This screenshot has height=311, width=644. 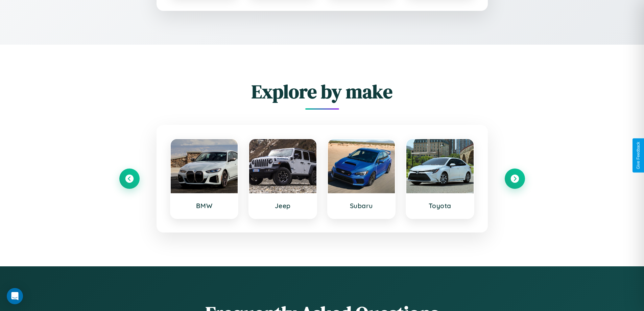 What do you see at coordinates (440, 206) in the screenshot?
I see `h3: Toyota` at bounding box center [440, 206].